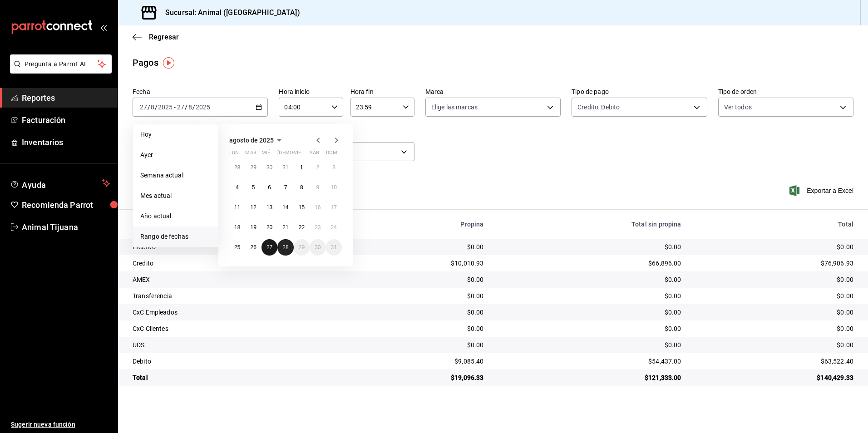 This screenshot has height=433, width=868. I want to click on span: Rango de fechas, so click(175, 237).